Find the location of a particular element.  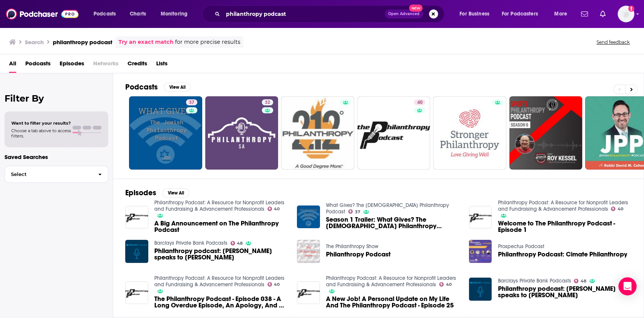

img: Philanthropy Podcast is located at coordinates (308, 251).